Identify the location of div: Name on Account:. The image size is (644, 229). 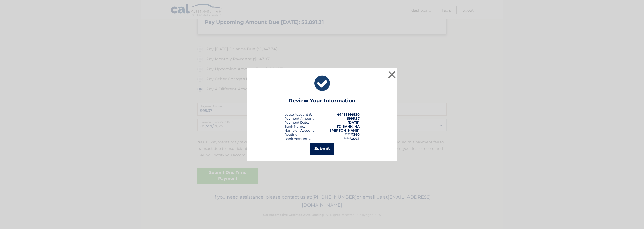
(299, 130).